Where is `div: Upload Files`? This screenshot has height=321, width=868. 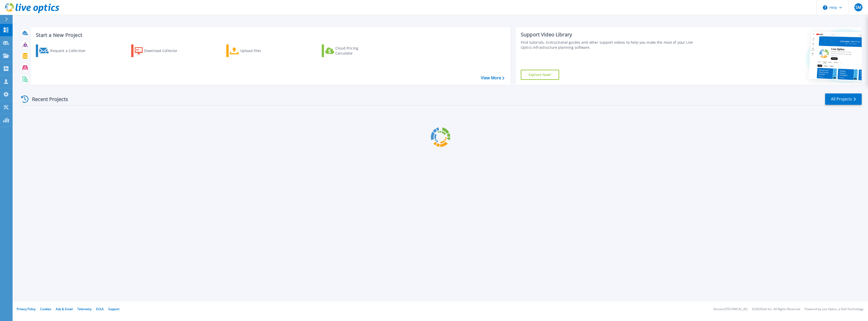
div: Upload Files is located at coordinates (260, 51).